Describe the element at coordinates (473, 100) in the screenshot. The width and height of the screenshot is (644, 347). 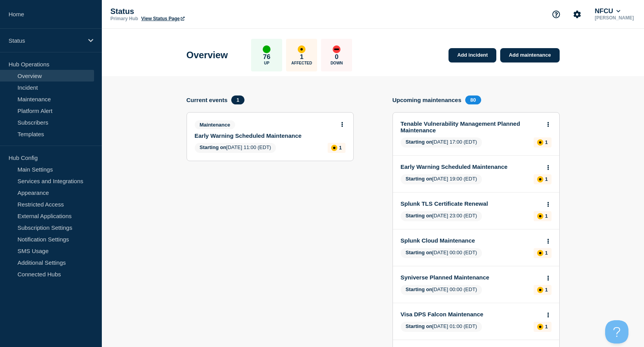
I see `span: 80` at that location.